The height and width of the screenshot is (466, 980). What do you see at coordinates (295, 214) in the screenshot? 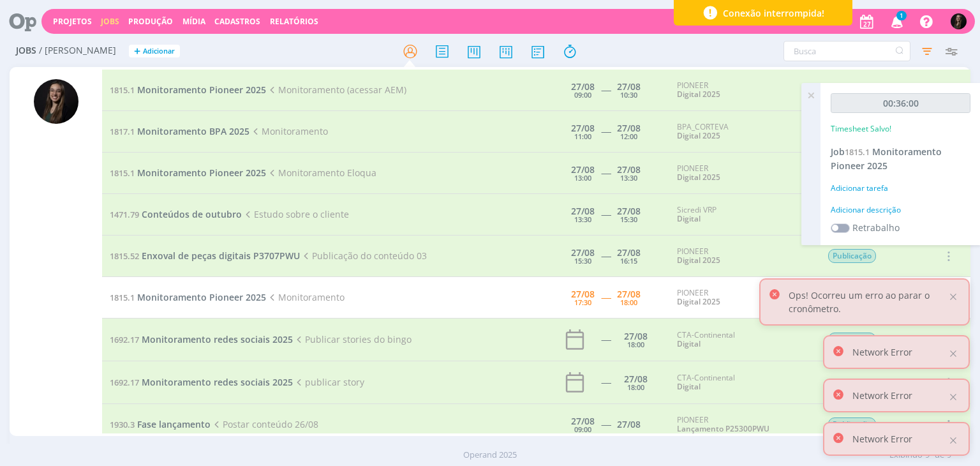
I see `span: Estudo sobre o cliente` at bounding box center [295, 214].